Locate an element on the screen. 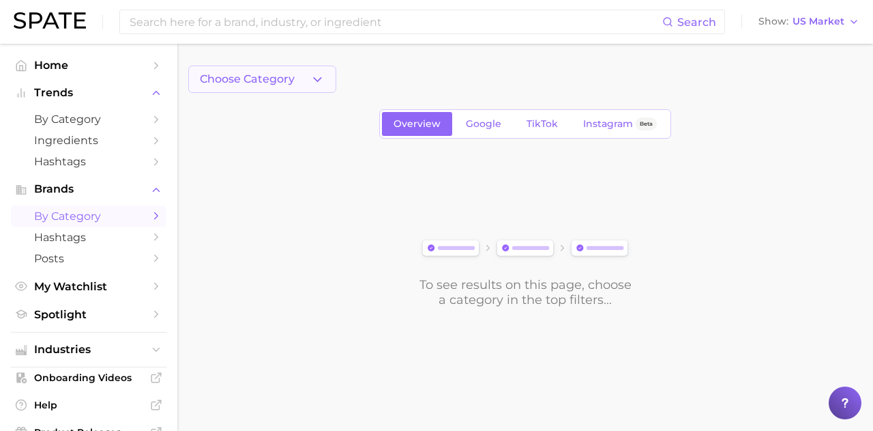 The height and width of the screenshot is (431, 873). a: TikTok is located at coordinates (543, 124).